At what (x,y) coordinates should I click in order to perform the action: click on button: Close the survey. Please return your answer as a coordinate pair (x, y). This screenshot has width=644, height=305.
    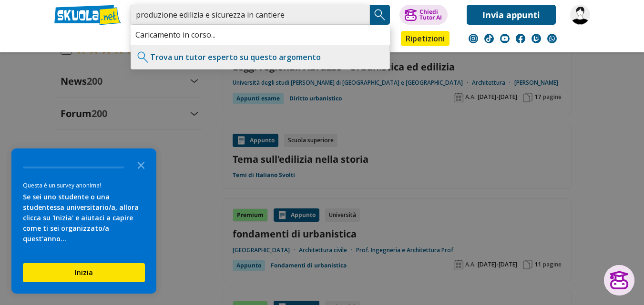
    Looking at the image, I should click on (141, 165).